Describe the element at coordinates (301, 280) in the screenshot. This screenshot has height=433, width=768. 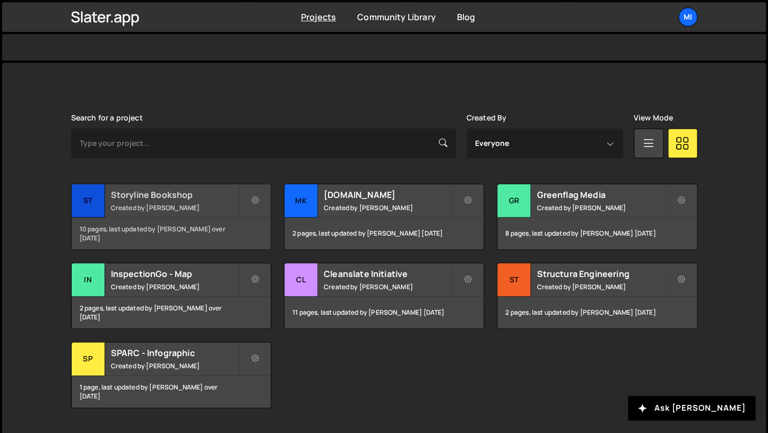
I see `div: Cl` at that location.